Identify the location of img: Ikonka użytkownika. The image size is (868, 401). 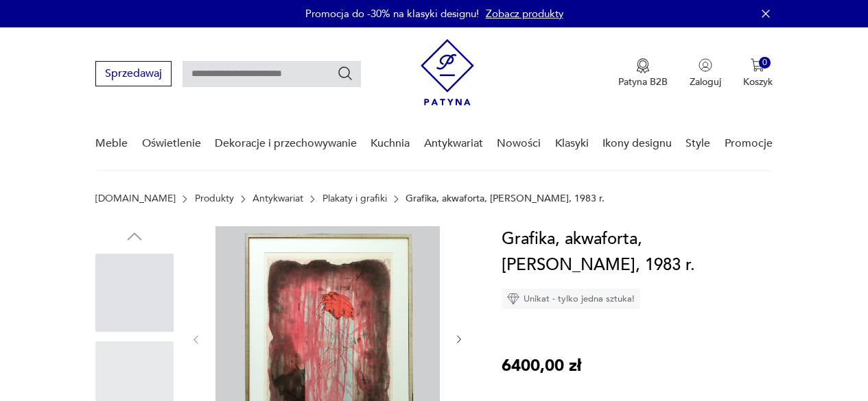
(706, 65).